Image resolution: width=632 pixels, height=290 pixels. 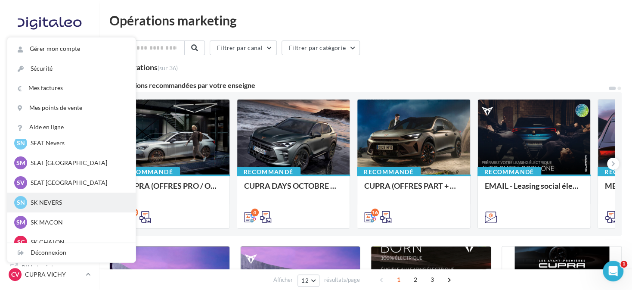 I want to click on a: Opérations, so click(x=49, y=95).